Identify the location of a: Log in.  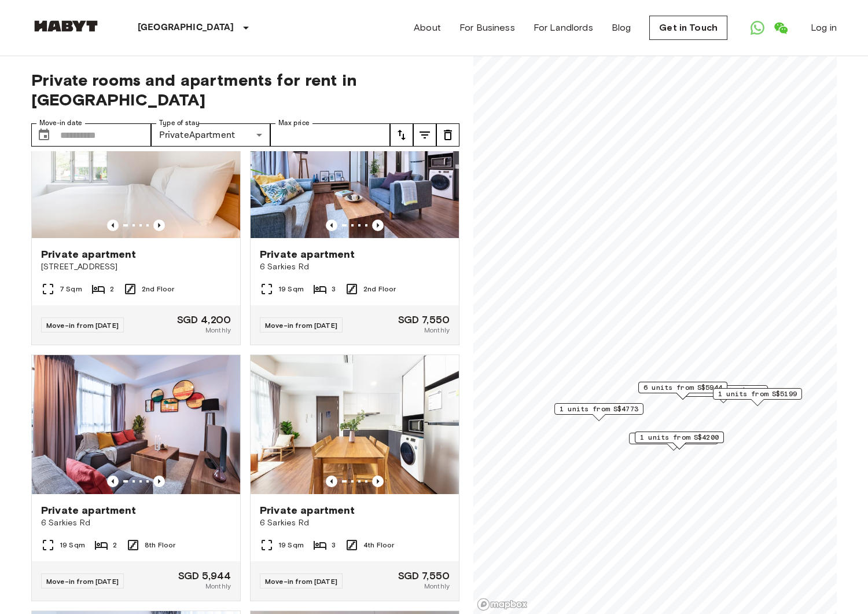
(824, 28).